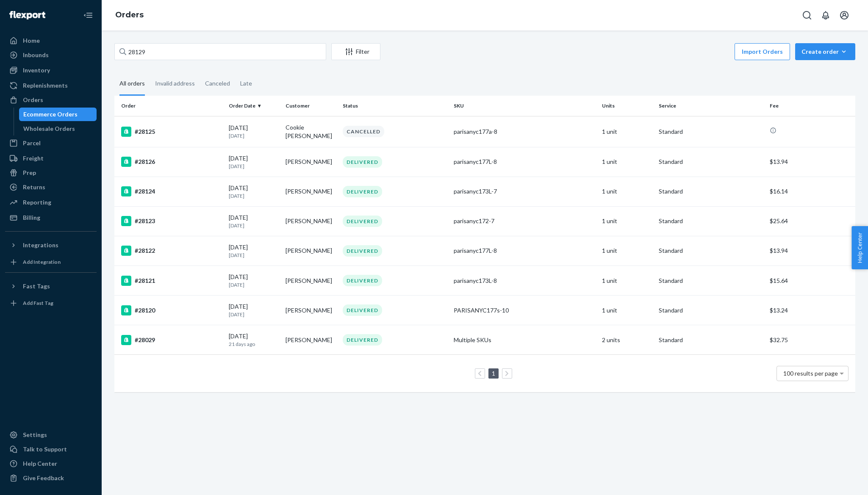  I want to click on div: #28120, so click(171, 310).